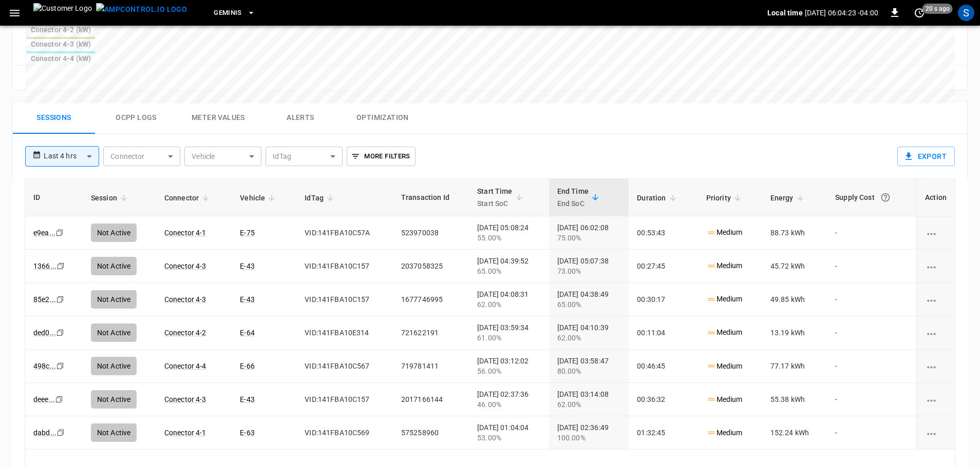 This screenshot has width=980, height=467. What do you see at coordinates (490, 314) in the screenshot?
I see `table: sessions table` at bounding box center [490, 314].